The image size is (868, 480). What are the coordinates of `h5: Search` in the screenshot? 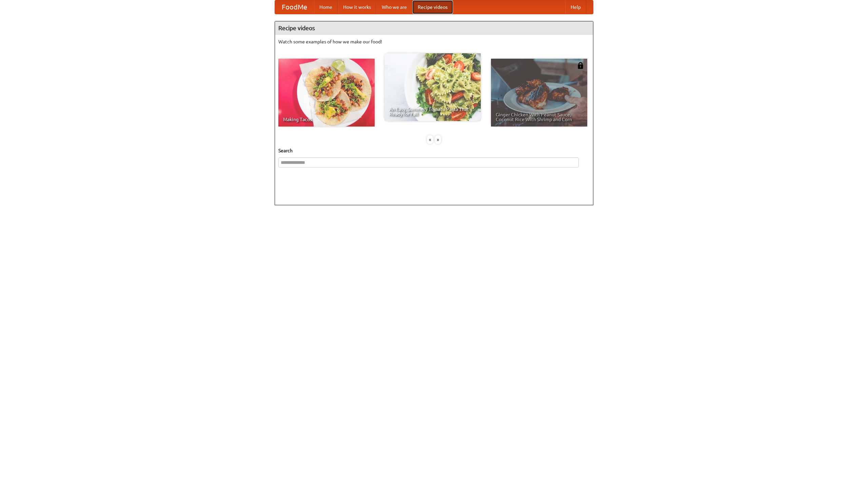 It's located at (434, 151).